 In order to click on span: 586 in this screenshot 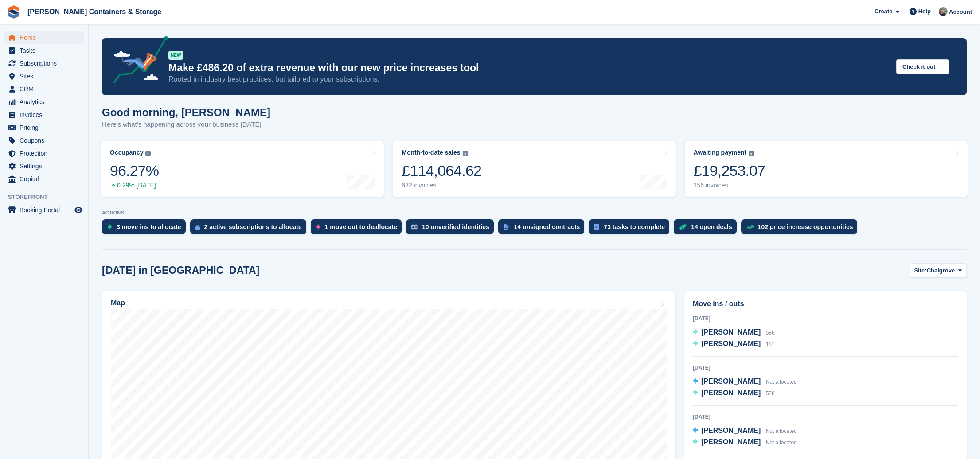, I will do `click(771, 333)`.